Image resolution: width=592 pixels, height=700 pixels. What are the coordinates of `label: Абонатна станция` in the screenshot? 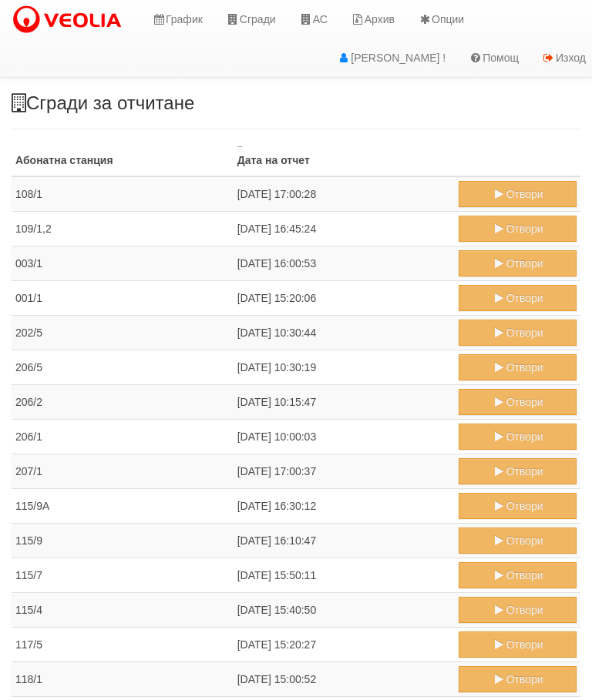 It's located at (64, 160).